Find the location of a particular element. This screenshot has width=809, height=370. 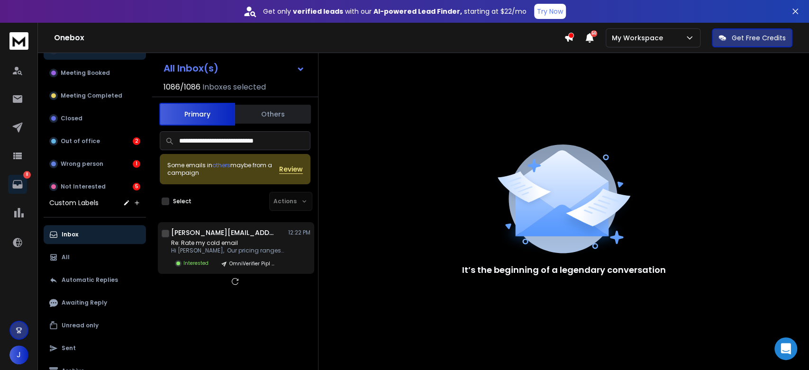

p: Wrong person is located at coordinates (82, 164).